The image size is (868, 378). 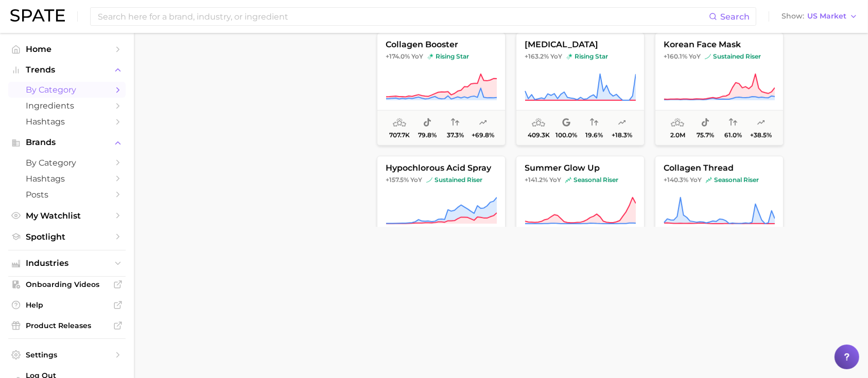 What do you see at coordinates (67, 194) in the screenshot?
I see `span: Posts` at bounding box center [67, 194].